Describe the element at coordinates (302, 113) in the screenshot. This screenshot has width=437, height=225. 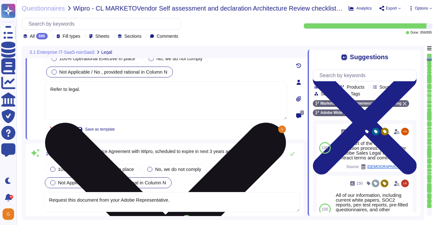
I see `span: 0` at that location.